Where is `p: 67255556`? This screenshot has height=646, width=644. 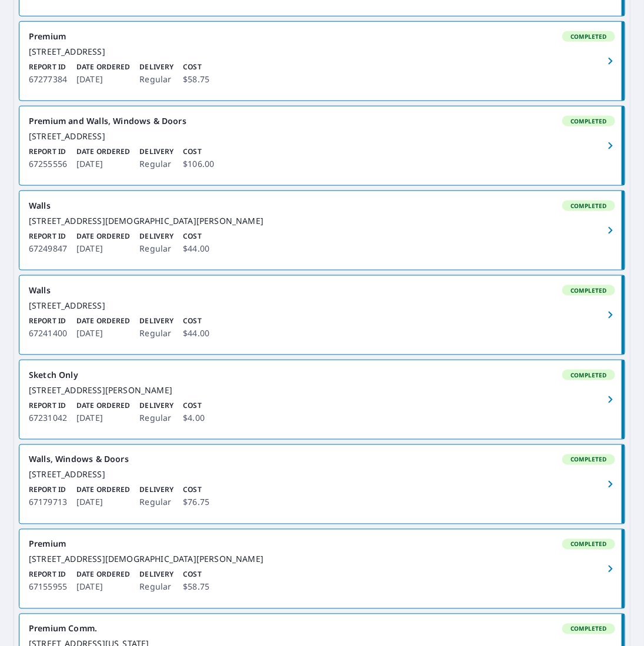
p: 67255556 is located at coordinates (48, 164).